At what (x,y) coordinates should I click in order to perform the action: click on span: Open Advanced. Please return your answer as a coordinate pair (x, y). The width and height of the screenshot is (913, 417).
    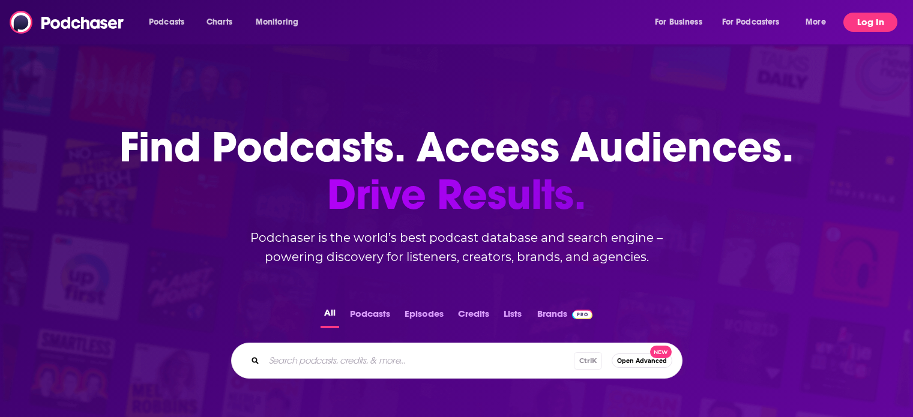
    Looking at the image, I should click on (642, 361).